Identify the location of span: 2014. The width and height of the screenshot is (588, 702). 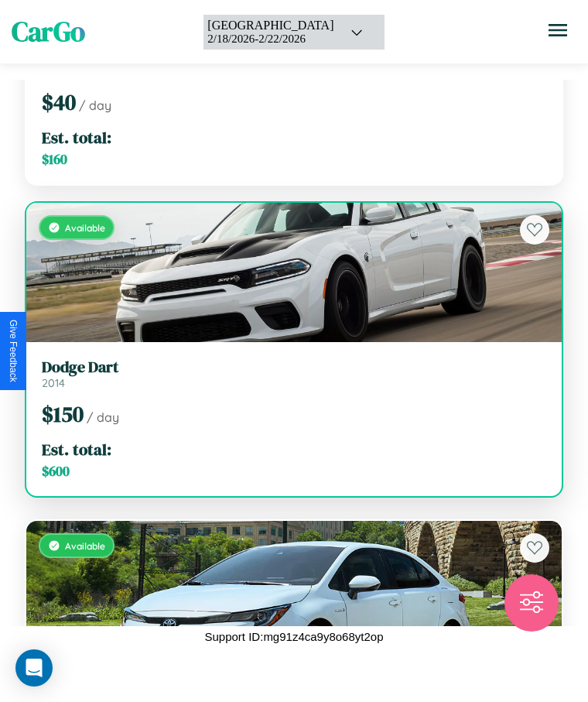
(54, 383).